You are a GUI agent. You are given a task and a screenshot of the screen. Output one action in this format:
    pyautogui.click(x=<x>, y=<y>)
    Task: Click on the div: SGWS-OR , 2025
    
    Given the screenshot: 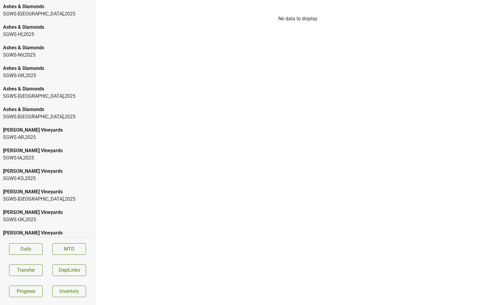 What is the action you would take?
    pyautogui.click(x=48, y=76)
    